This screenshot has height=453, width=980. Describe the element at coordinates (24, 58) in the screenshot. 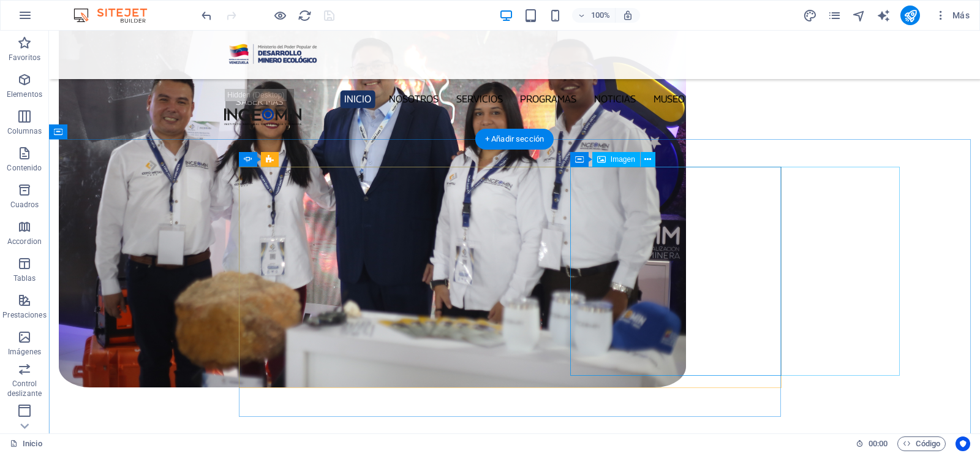

I see `p: Favoritos` at that location.